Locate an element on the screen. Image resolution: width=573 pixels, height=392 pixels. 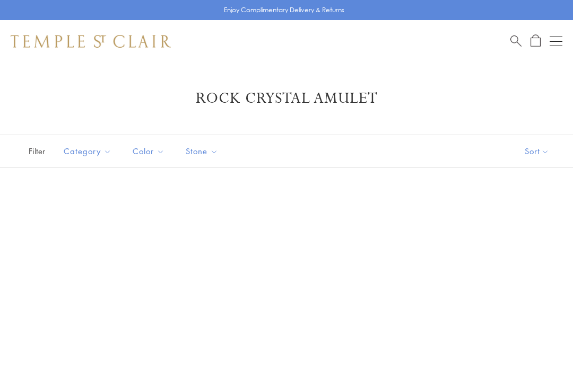
a: Open Shopping Bag is located at coordinates (536, 41).